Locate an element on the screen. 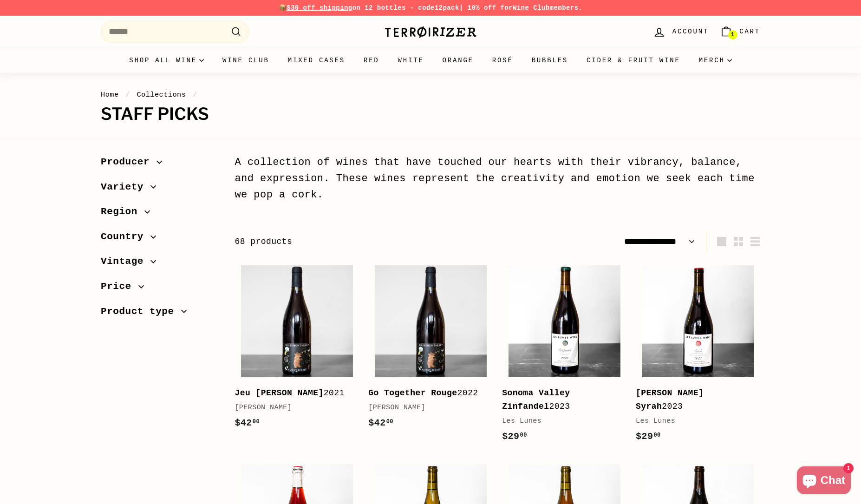 This screenshot has width=861, height=504. inbox-online-store-chat: Shopify online store chat is located at coordinates (824, 481).